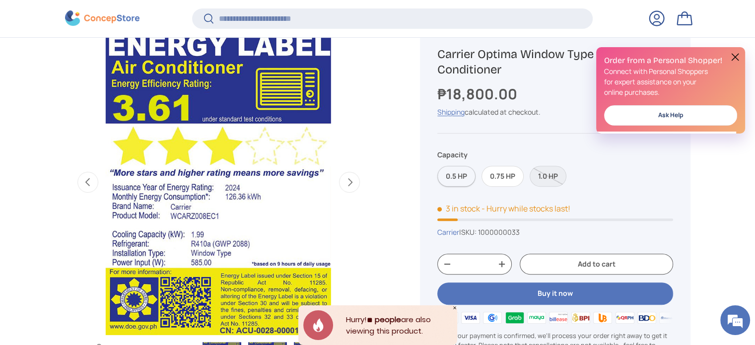 The height and width of the screenshot is (345, 755). What do you see at coordinates (559, 317) in the screenshot?
I see `img: billease` at bounding box center [559, 317].